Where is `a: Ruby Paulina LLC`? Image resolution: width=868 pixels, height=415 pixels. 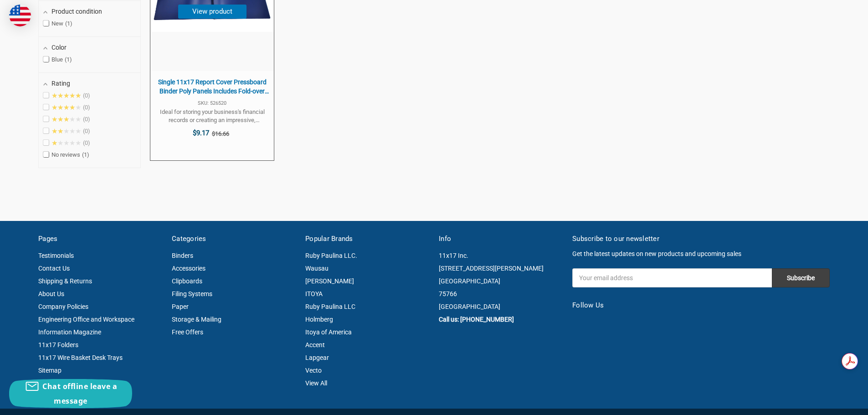
a: Ruby Paulina LLC is located at coordinates (330, 307).